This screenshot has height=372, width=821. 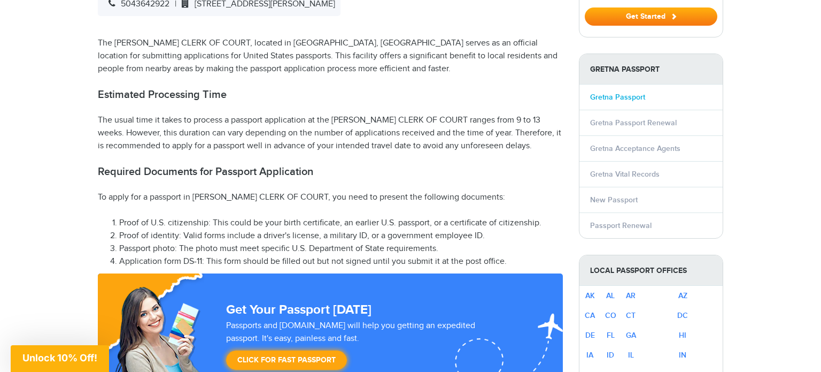 I want to click on a: AZ, so click(x=683, y=295).